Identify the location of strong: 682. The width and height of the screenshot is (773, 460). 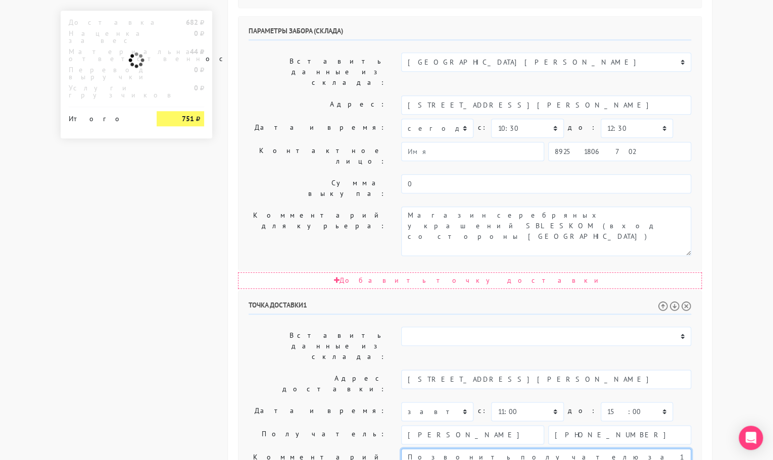
(192, 22).